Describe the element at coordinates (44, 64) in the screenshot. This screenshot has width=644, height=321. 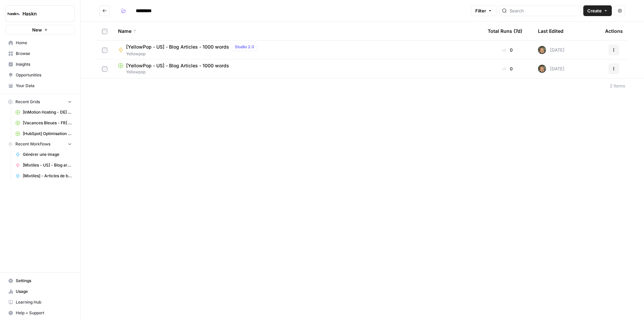
I see `span: Insights` at that location.